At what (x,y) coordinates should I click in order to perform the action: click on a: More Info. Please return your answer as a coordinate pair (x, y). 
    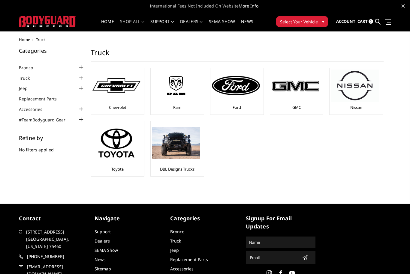
    Looking at the image, I should click on (248, 6).